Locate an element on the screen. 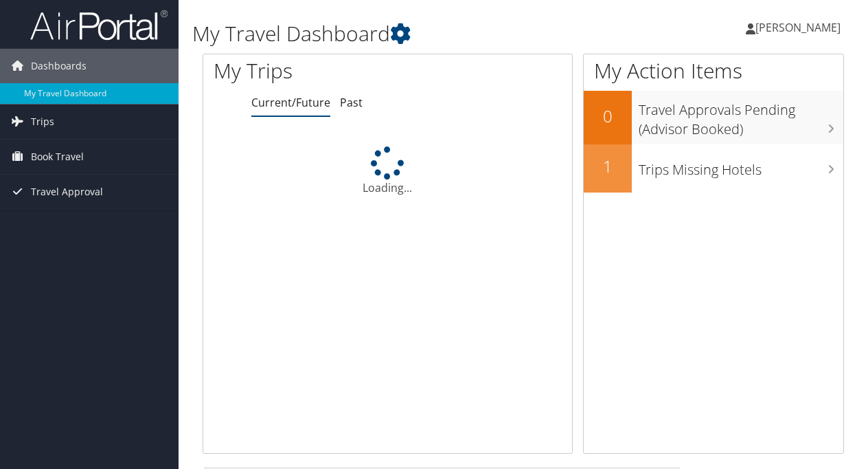 The height and width of the screenshot is (469, 868). h2: 1 is located at coordinates (608, 166).